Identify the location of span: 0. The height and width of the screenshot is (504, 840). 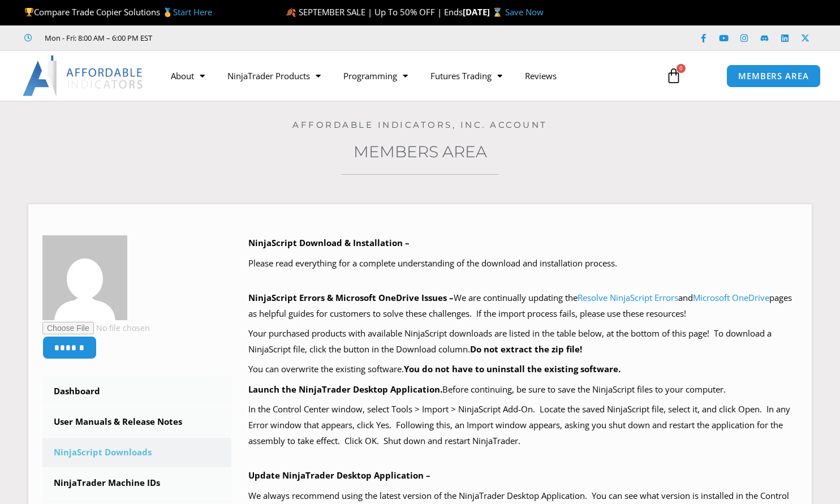
(681, 69).